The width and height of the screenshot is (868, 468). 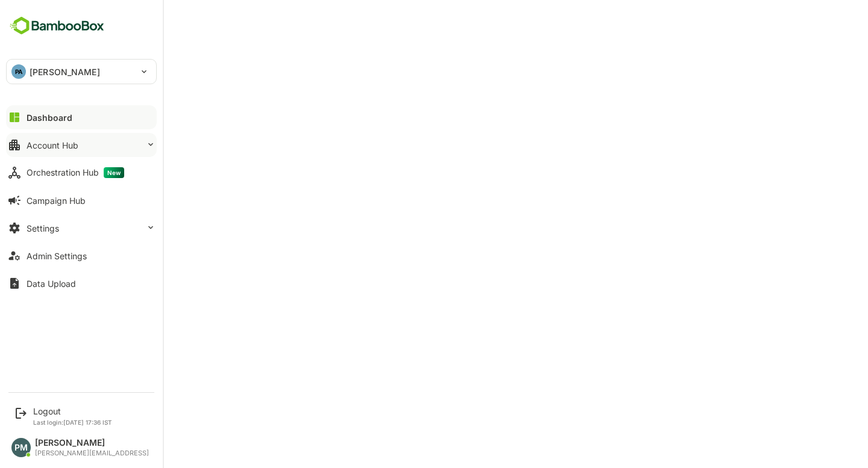 I want to click on div: Dashboard, so click(x=49, y=117).